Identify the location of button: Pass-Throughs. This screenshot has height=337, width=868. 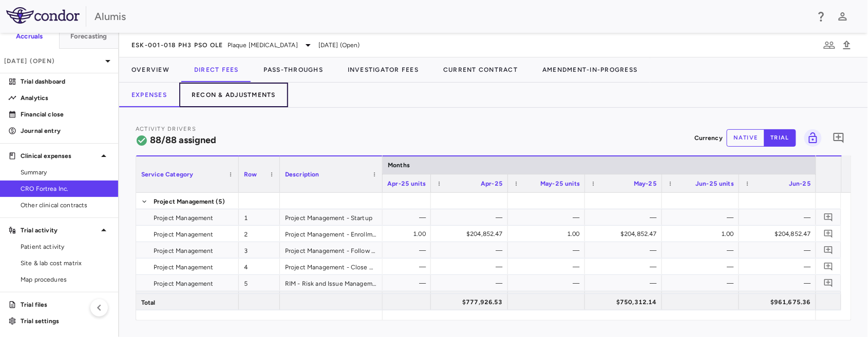
(293, 70).